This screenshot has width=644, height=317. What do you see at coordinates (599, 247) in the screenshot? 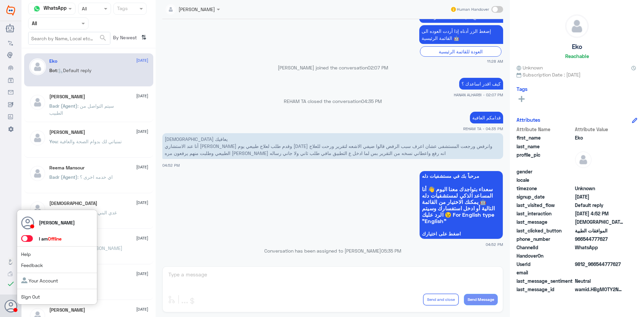
I see `span: 2` at bounding box center [599, 247].